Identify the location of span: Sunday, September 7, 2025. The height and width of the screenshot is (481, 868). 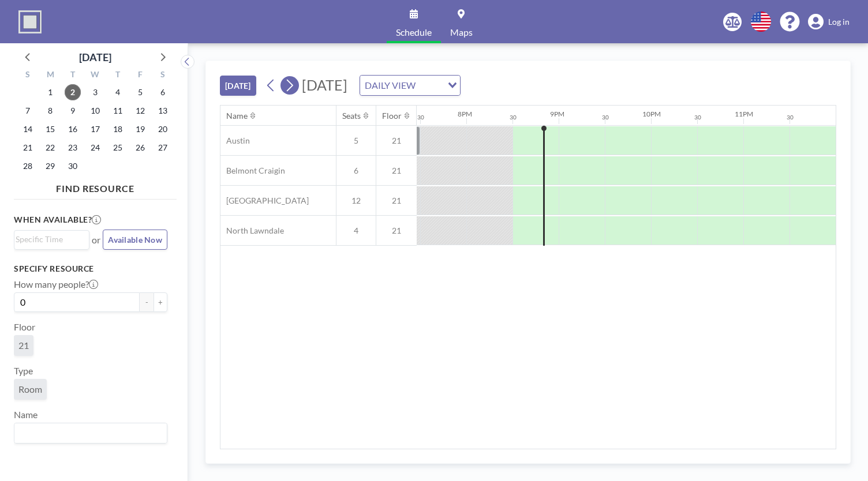
(27, 111).